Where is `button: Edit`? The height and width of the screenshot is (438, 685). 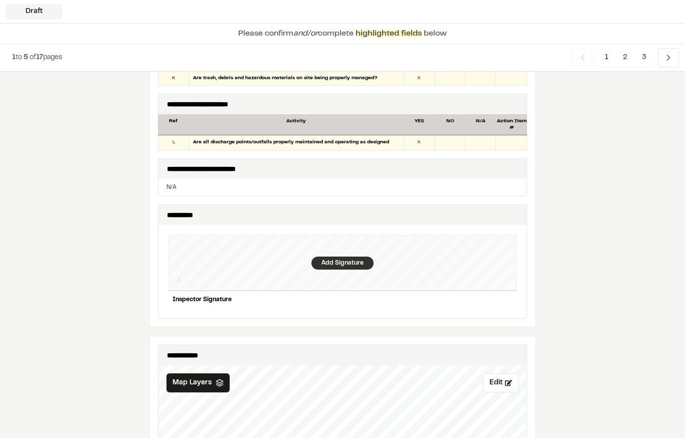
button: Edit is located at coordinates (500, 383).